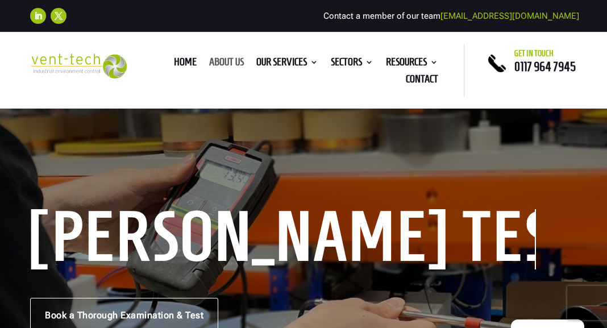 This screenshot has width=607, height=328. I want to click on span: Get in touch, so click(534, 53).